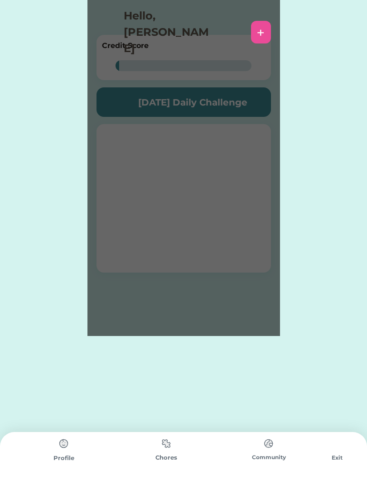  Describe the element at coordinates (269, 458) in the screenshot. I see `div: Community` at that location.